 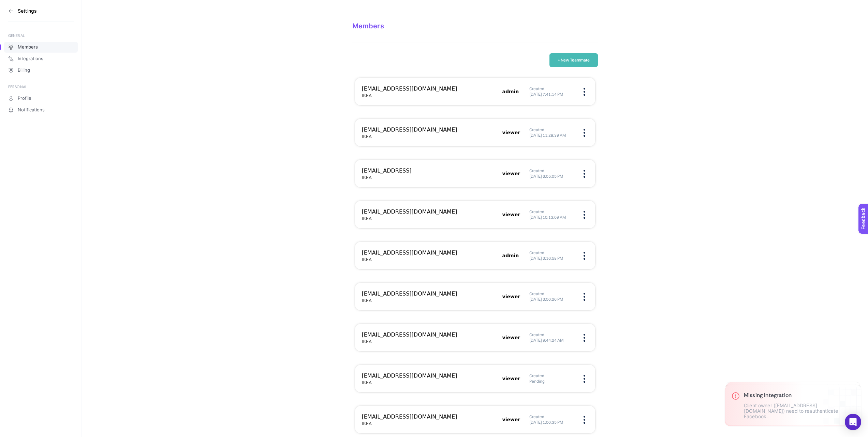 I want to click on span: Profile, so click(x=25, y=98).